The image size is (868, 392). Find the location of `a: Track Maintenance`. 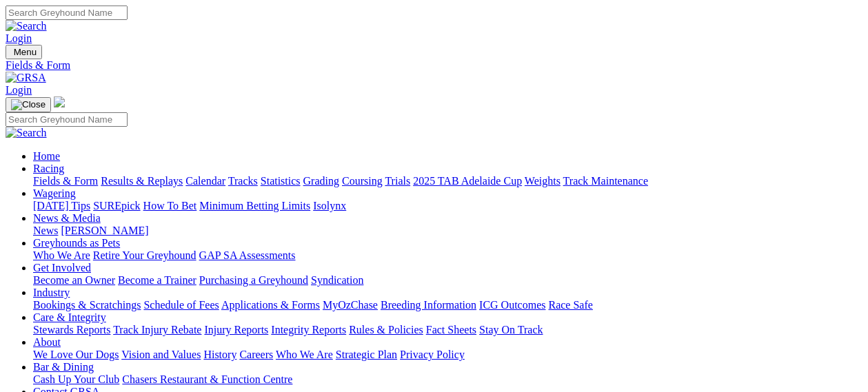

a: Track Maintenance is located at coordinates (606, 180).